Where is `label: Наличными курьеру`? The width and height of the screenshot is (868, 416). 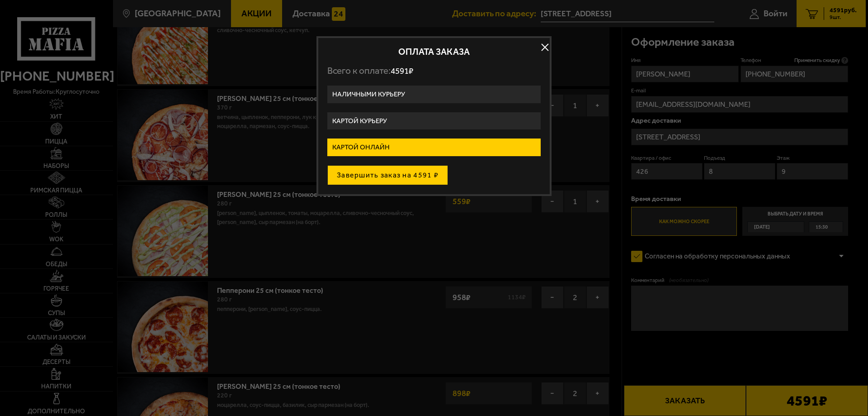 label: Наличными курьеру is located at coordinates (434, 94).